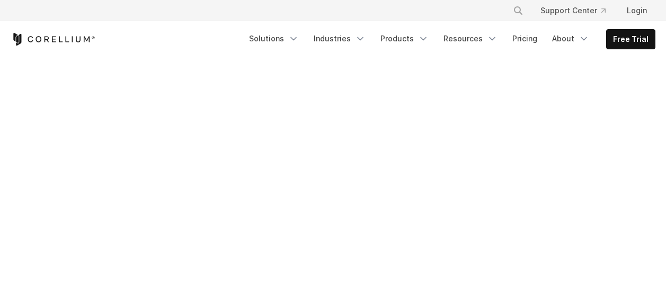 The width and height of the screenshot is (666, 299). I want to click on a: Solutions, so click(274, 39).